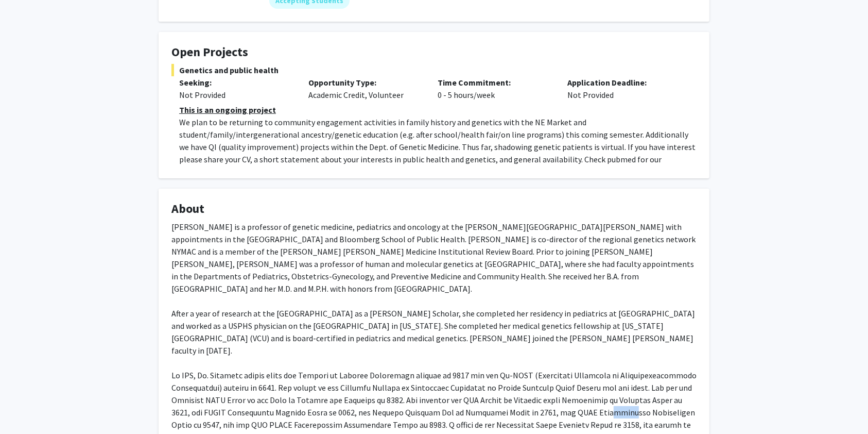  Describe the element at coordinates (365, 88) in the screenshot. I see `div: Academic Credit, Volunteer` at that location.